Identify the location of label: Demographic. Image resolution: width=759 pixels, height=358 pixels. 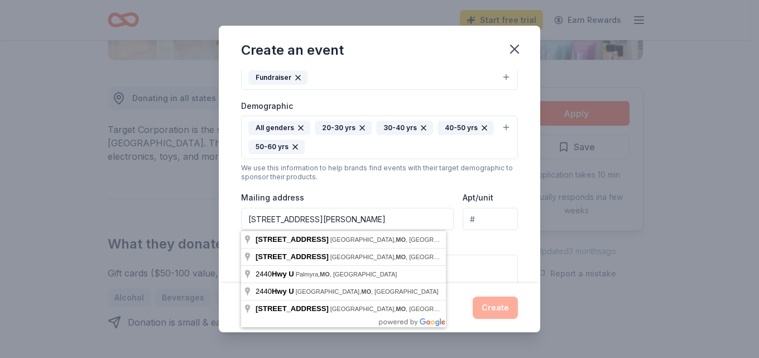
(267, 106).